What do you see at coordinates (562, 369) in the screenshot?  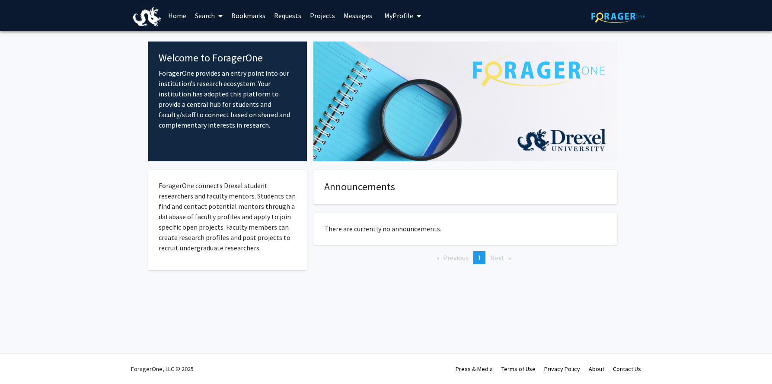 I see `a: Privacy Policy` at bounding box center [562, 369].